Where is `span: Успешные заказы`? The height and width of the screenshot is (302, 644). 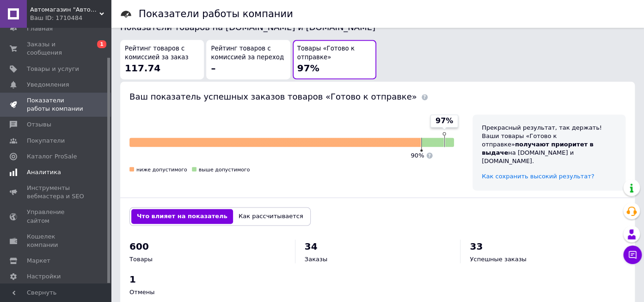 span: Успешные заказы is located at coordinates (498, 259).